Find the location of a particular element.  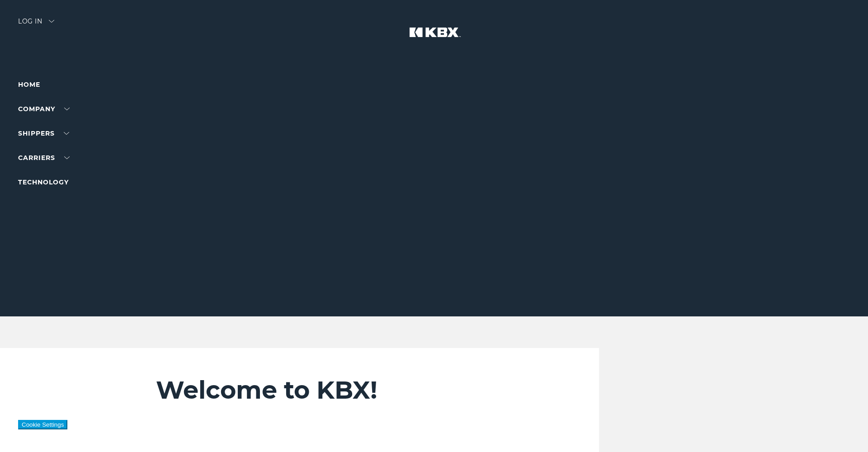

a: Home is located at coordinates (29, 84).